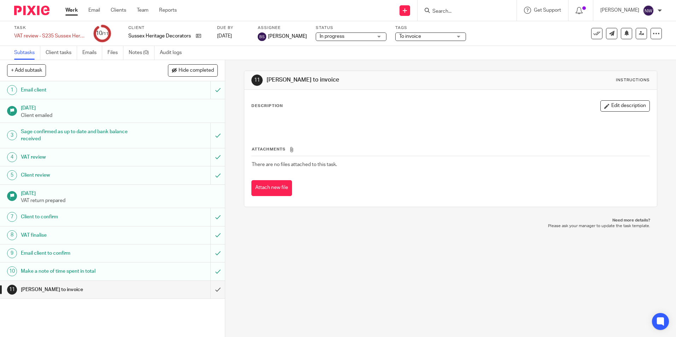 The width and height of the screenshot is (676, 337). What do you see at coordinates (143, 10) in the screenshot?
I see `a: Team` at bounding box center [143, 10].